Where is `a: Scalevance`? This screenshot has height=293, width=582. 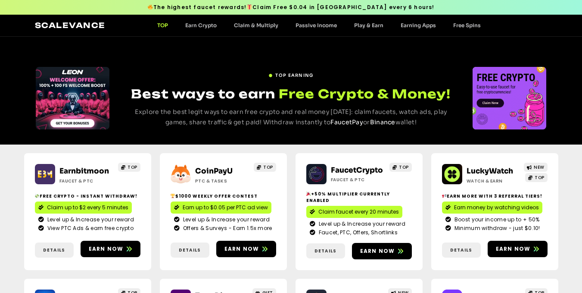
a: Scalevance is located at coordinates (70, 25).